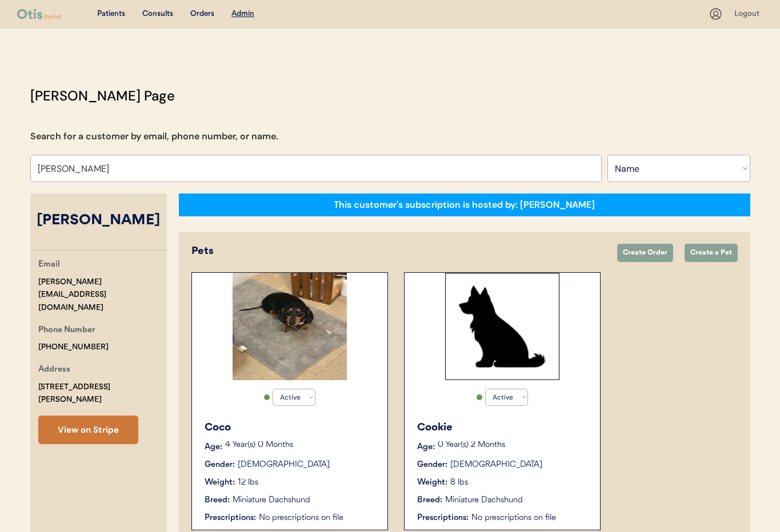  I want to click on div: Coco, so click(290, 428).